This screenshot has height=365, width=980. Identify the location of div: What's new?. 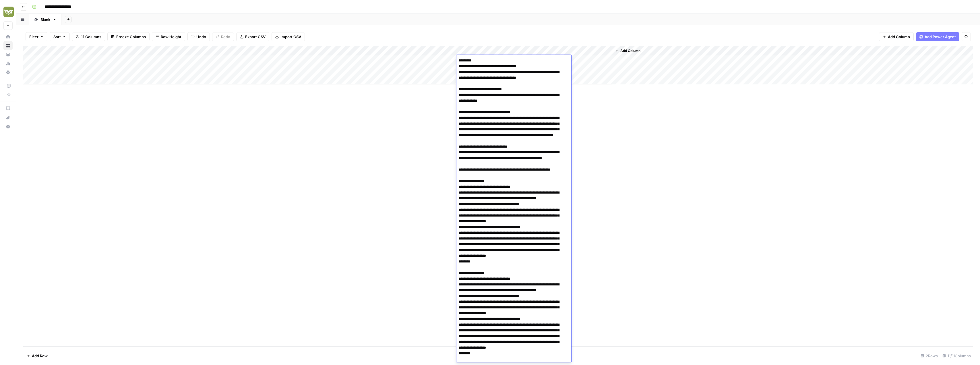
(8, 118).